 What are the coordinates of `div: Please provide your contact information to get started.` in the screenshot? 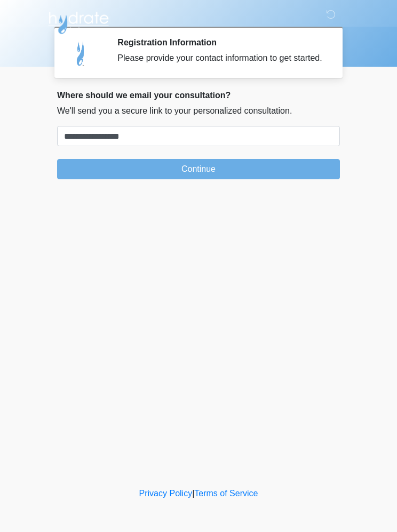 It's located at (220, 58).